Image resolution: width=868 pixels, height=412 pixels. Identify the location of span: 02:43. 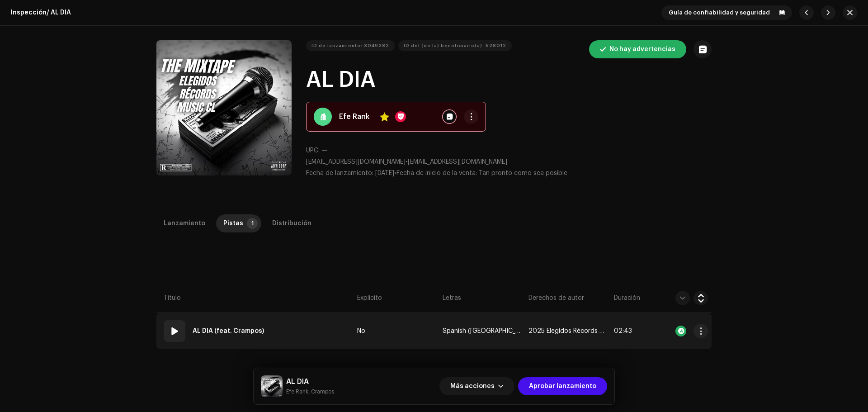
(623, 331).